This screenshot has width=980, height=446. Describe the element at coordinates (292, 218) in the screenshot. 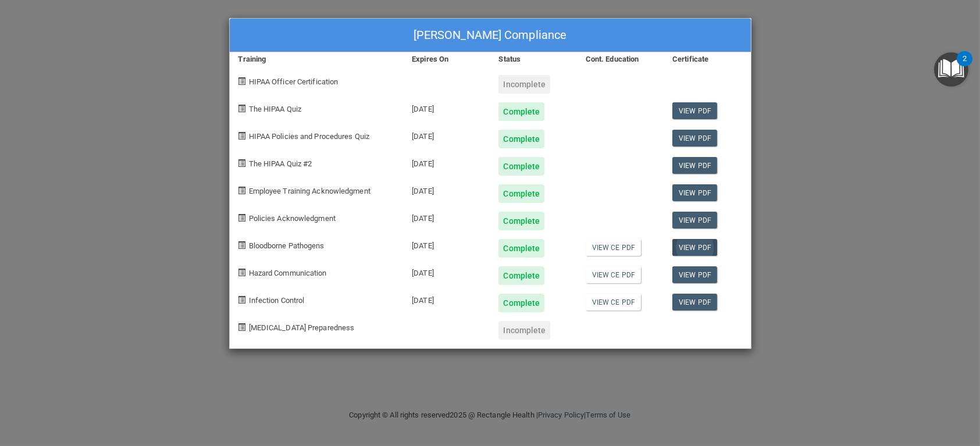

I see `span: Policies Acknowledgment` at that location.